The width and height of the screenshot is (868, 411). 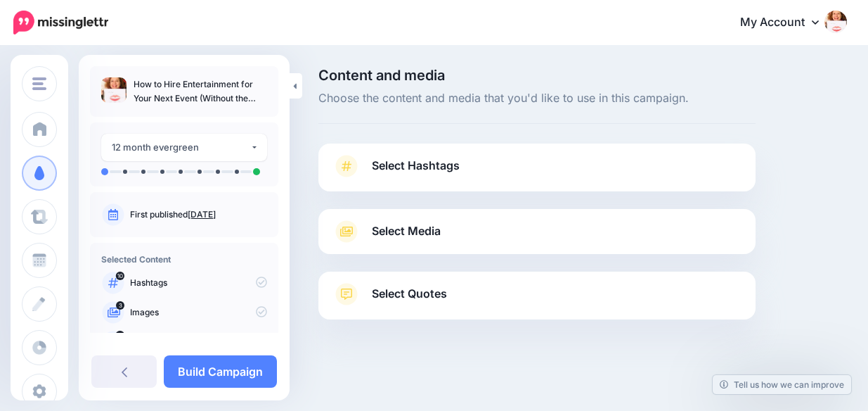 I want to click on p: Hashtags, so click(x=198, y=283).